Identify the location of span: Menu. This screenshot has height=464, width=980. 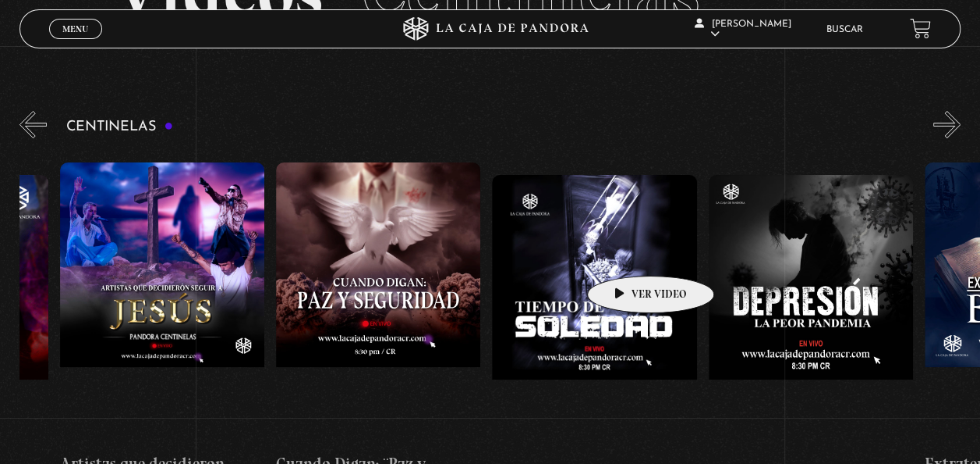
(75, 29).